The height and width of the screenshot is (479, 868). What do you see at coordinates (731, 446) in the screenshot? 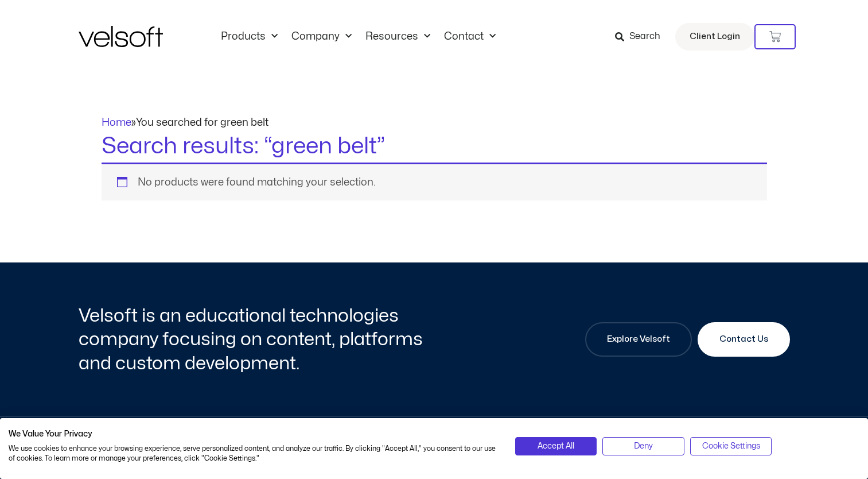
I see `button: Adjust cookie preferences` at bounding box center [731, 446].